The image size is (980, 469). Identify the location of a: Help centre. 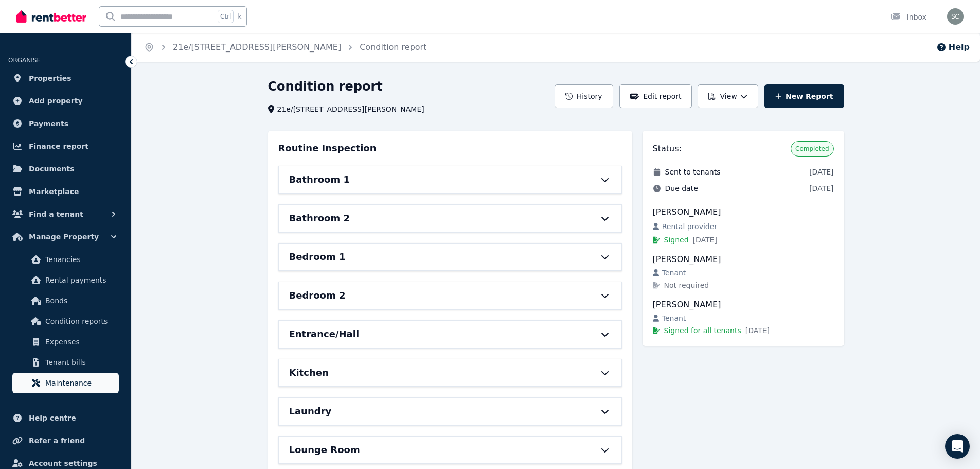
(65, 419).